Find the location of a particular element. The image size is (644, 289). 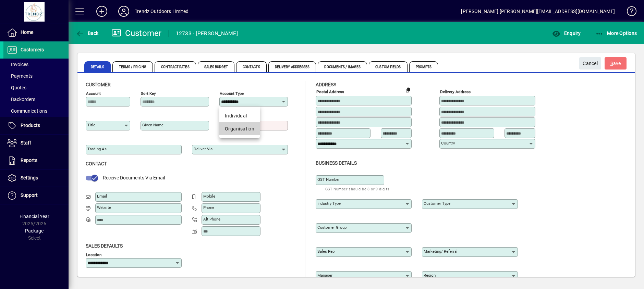

span: Contacts is located at coordinates (251, 67).